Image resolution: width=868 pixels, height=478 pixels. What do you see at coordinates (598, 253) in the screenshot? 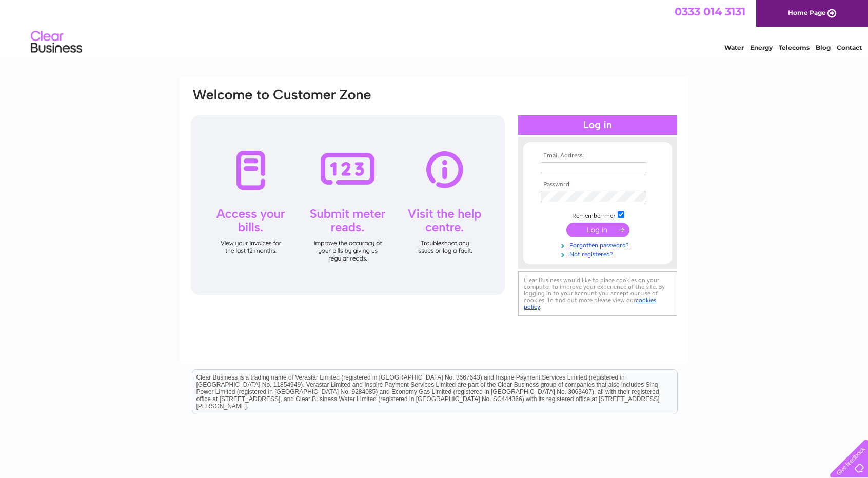
I see `a: Not registered?` at bounding box center [598, 253].